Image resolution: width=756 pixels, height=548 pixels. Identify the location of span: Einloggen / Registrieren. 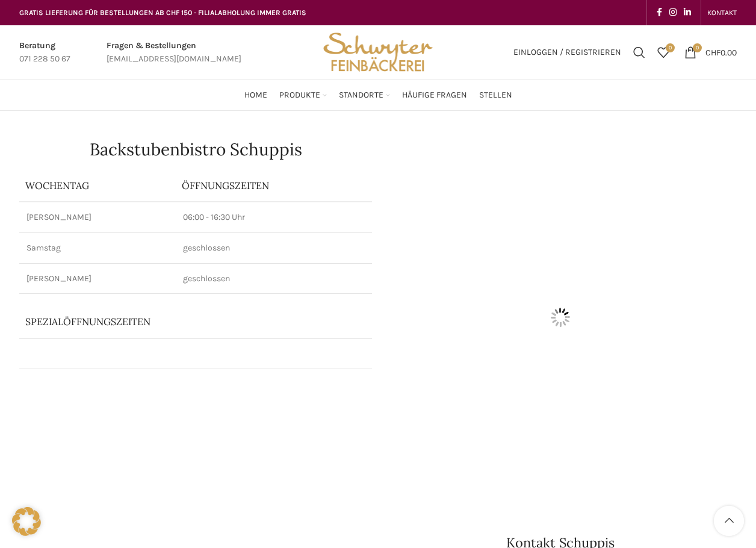
(567, 52).